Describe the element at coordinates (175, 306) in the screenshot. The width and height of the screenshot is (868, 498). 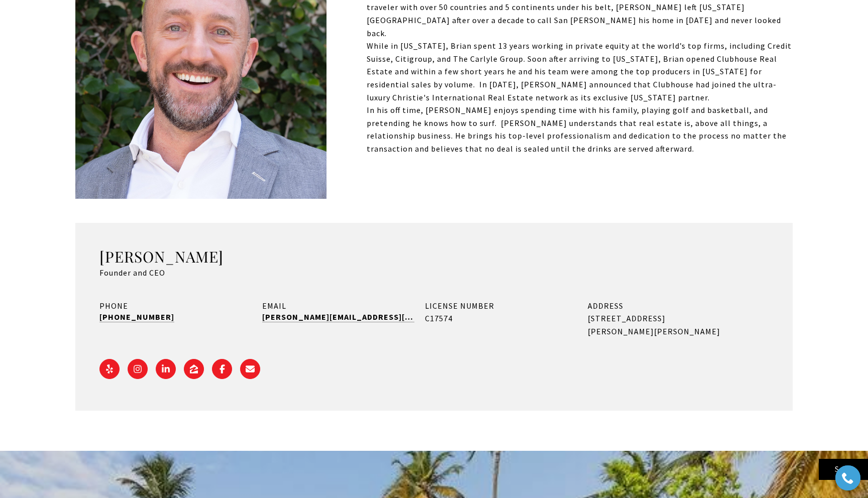
I see `div: PHONE` at that location.